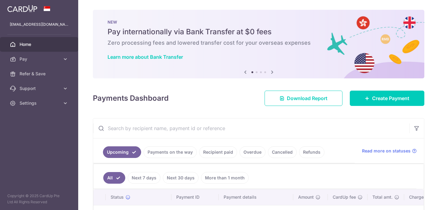 This screenshot has width=439, height=210. What do you see at coordinates (387, 98) in the screenshot?
I see `a: Create Payment` at bounding box center [387, 98].